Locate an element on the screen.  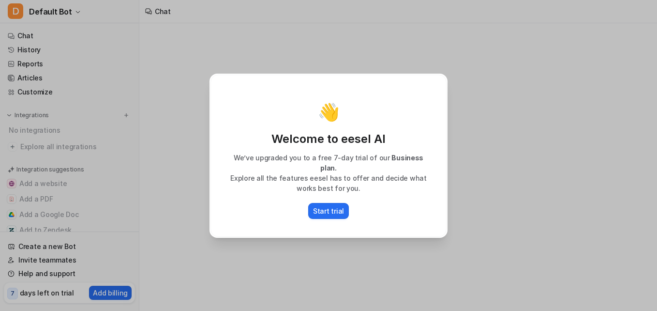
p: Welcome to eesel AI is located at coordinates (329, 139).